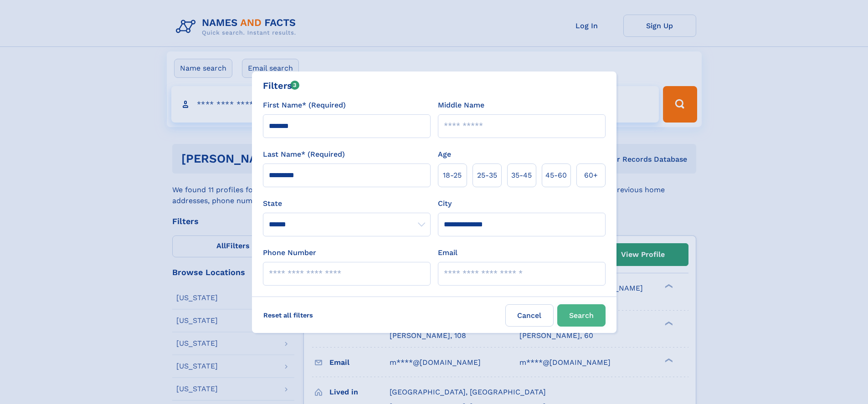  I want to click on label: Reset all filters, so click(288, 315).